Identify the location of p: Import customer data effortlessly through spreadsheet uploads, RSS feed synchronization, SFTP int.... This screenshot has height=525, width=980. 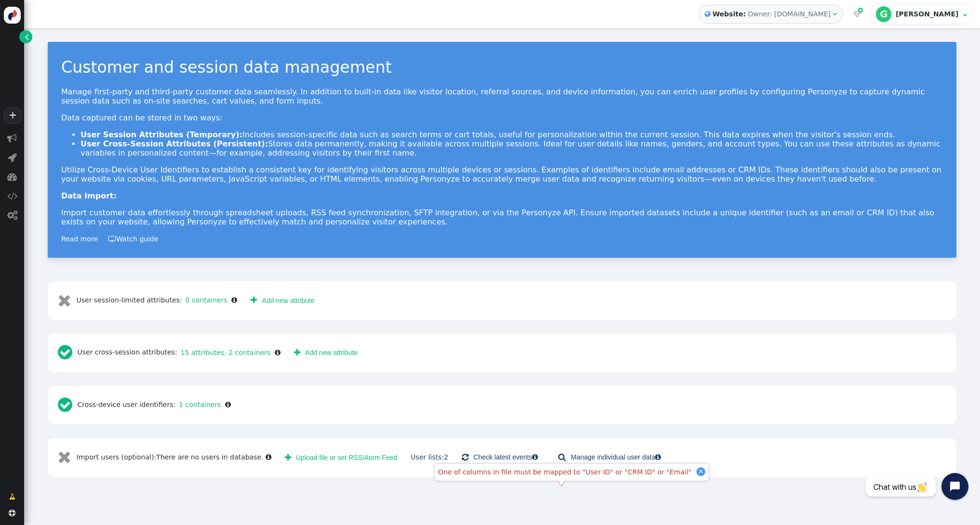
(502, 217).